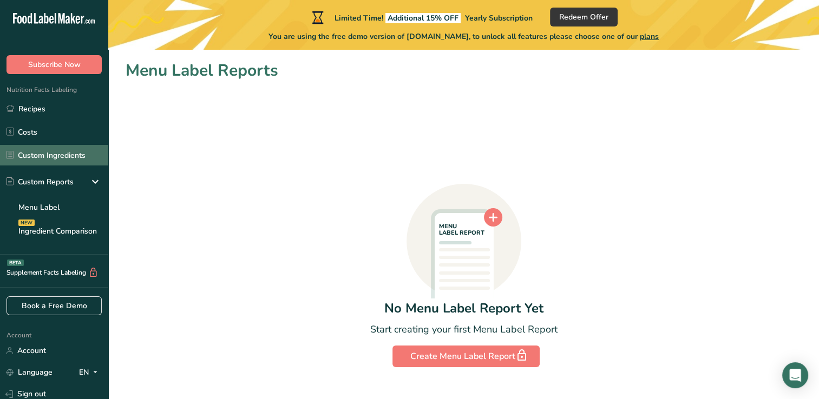  I want to click on div: Start creating your first Menu Label Report, so click(464, 330).